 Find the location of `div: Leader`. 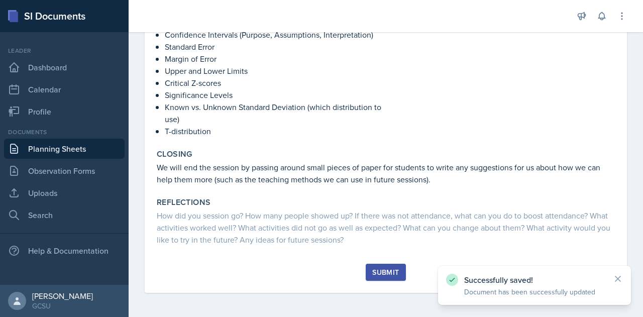

div: Leader is located at coordinates (64, 51).